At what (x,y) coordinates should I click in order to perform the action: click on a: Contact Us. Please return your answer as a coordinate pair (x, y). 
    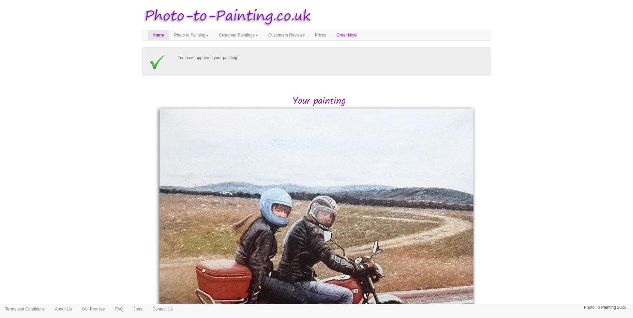
    Looking at the image, I should click on (162, 309).